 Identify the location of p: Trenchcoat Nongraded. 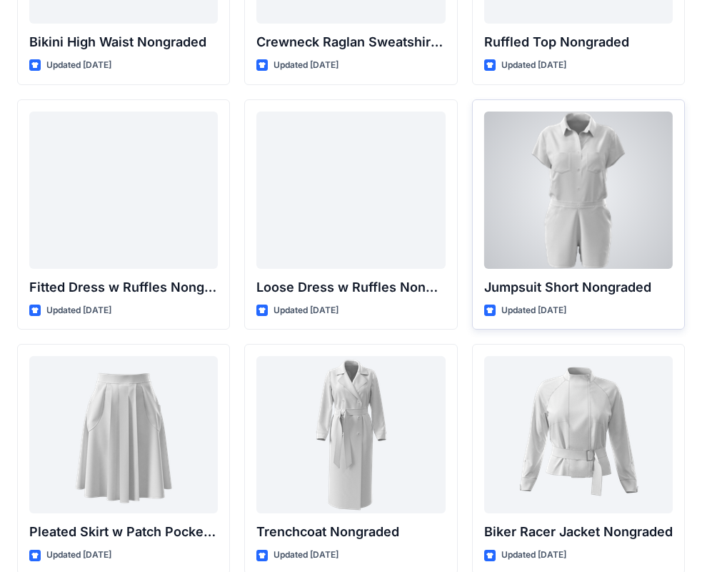
(351, 532).